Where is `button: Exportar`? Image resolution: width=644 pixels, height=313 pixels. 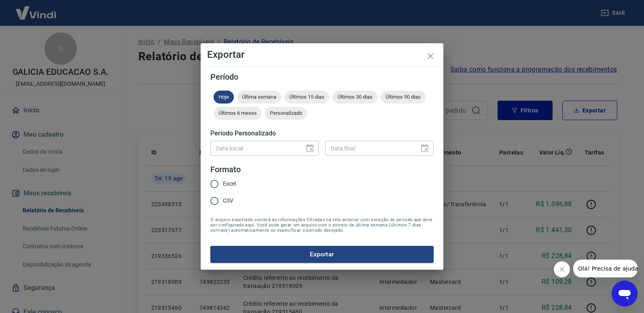
button: Exportar is located at coordinates (322, 254).